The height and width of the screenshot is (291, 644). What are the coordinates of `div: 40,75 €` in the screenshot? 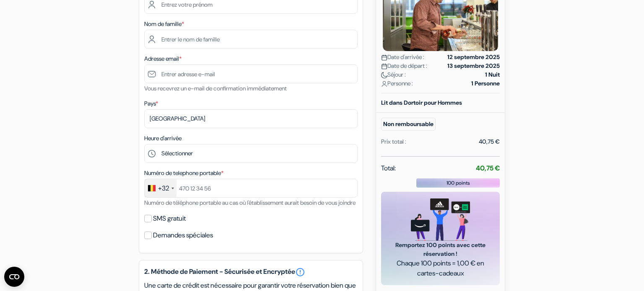 It's located at (489, 141).